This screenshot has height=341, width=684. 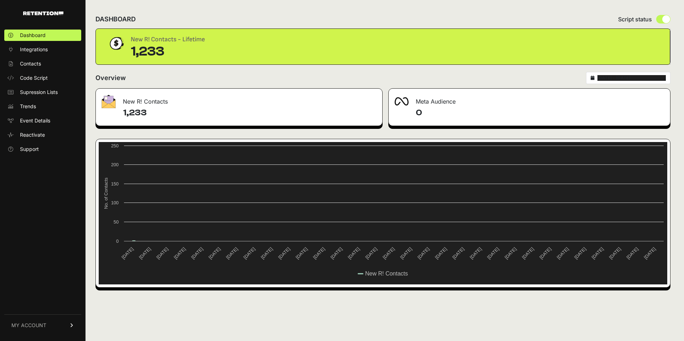 What do you see at coordinates (115, 19) in the screenshot?
I see `h2: DASHBOARD` at bounding box center [115, 19].